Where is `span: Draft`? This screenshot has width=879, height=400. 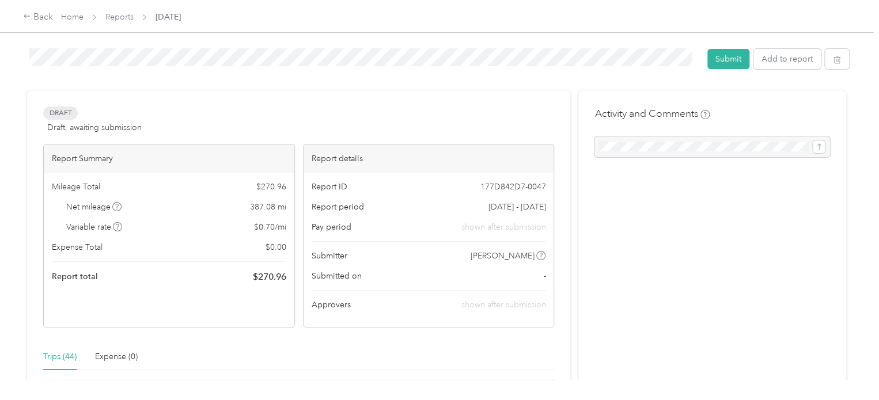 span: Draft is located at coordinates (61, 113).